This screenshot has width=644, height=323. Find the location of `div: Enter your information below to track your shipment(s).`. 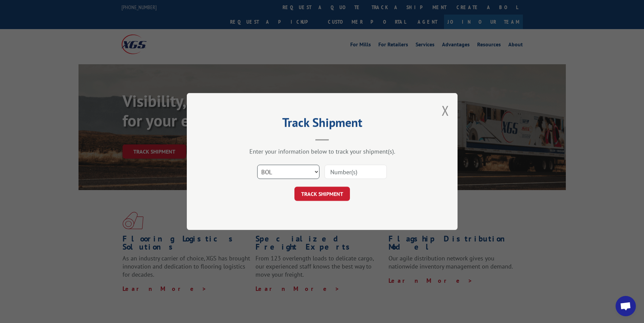

div: Enter your information below to track your shipment(s). is located at coordinates (322, 151).